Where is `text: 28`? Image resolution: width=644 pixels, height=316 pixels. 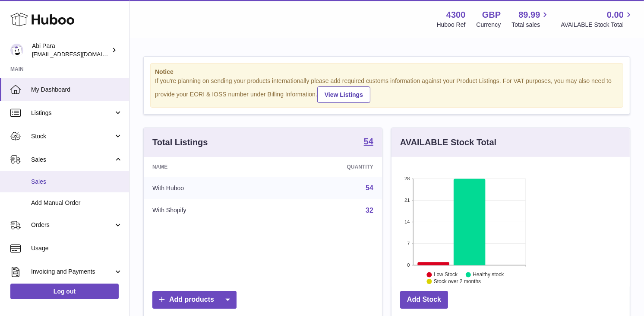
text: 28 is located at coordinates (407, 178).